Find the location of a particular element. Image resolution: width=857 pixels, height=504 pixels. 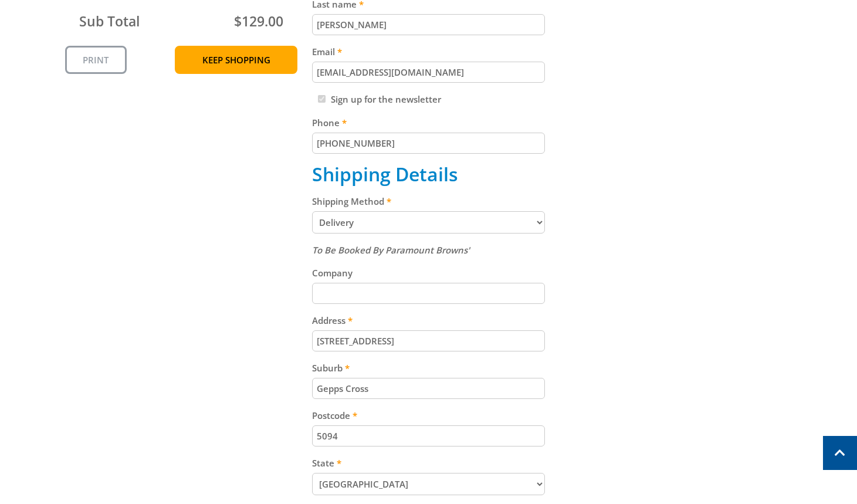

label: Company is located at coordinates (428, 273).